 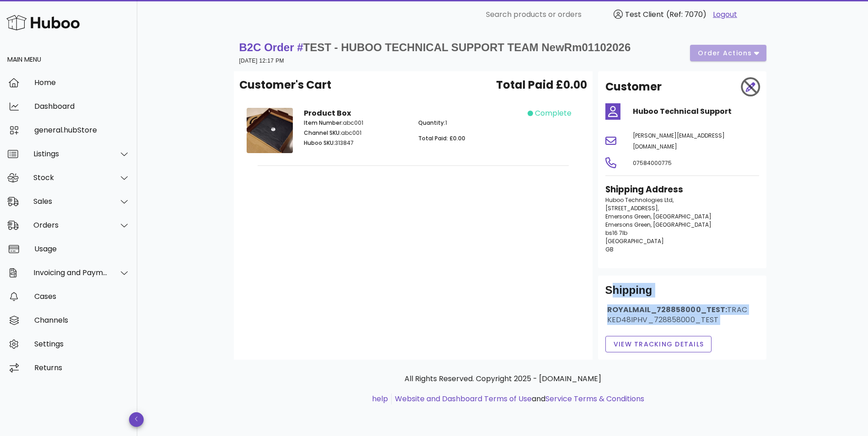 What do you see at coordinates (682, 294) in the screenshot?
I see `div: Shipping` at bounding box center [682, 294].